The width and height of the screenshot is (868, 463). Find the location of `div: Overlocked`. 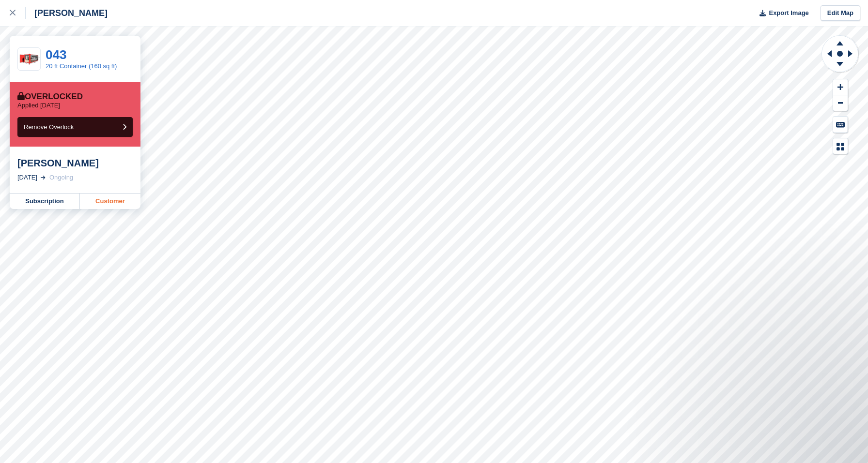

div: Overlocked is located at coordinates (50, 96).